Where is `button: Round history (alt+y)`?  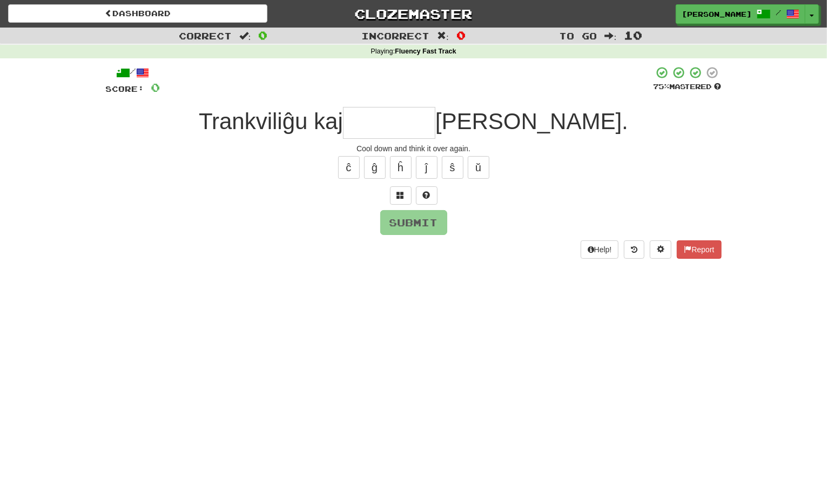 button: Round history (alt+y) is located at coordinates (635, 249).